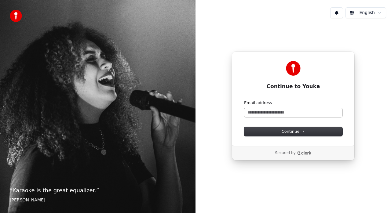 Image resolution: width=391 pixels, height=213 pixels. I want to click on span: Continue, so click(293, 132).